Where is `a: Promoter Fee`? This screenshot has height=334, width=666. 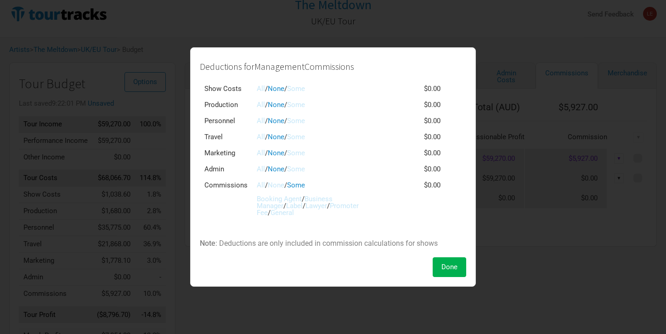
a: Promoter Fee is located at coordinates (308, 209).